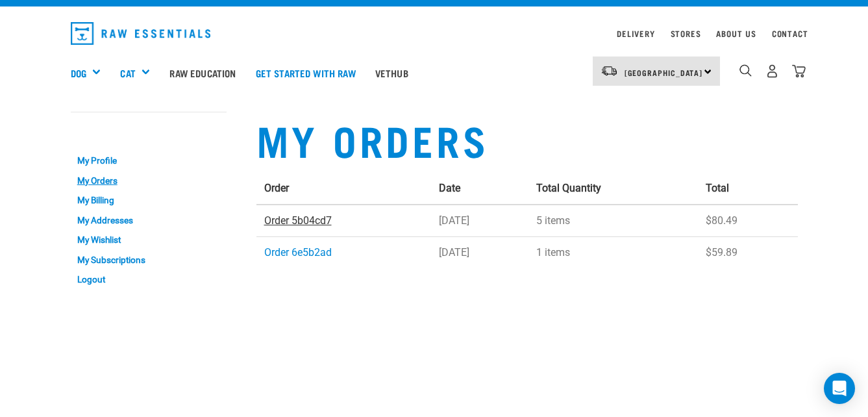 The image size is (868, 417). I want to click on a: Logout, so click(149, 280).